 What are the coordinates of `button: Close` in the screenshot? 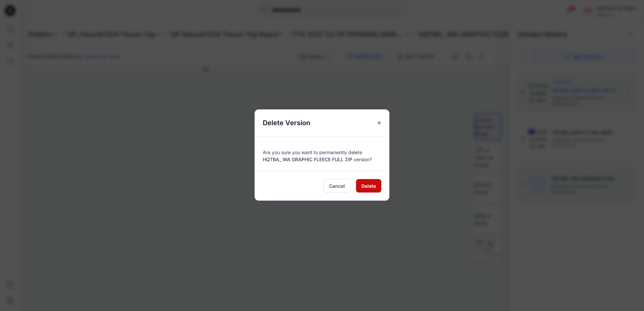 It's located at (379, 123).